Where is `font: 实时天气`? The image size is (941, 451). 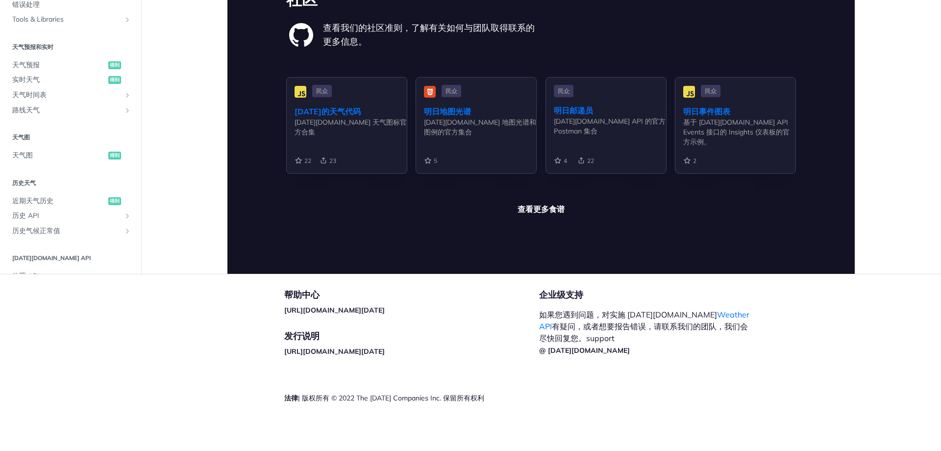 font: 实时天气 is located at coordinates (26, 80).